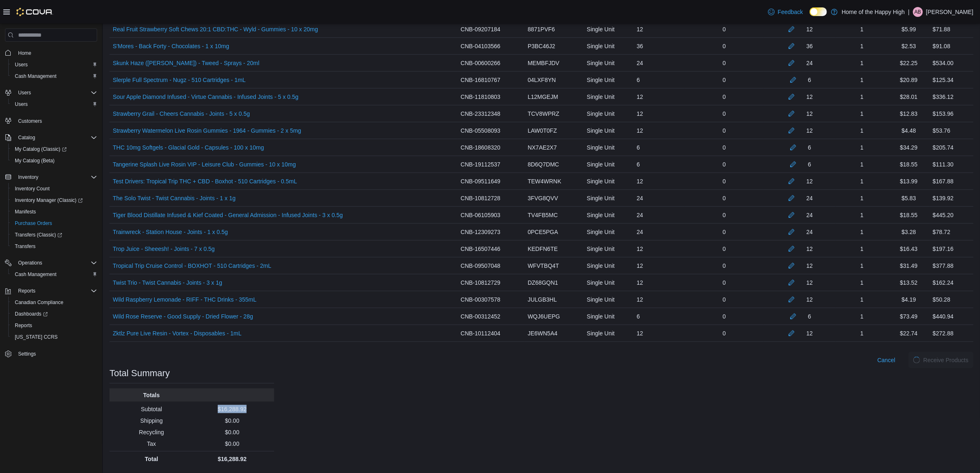 Image resolution: width=980 pixels, height=473 pixels. I want to click on span: CNB-10812729, so click(481, 282).